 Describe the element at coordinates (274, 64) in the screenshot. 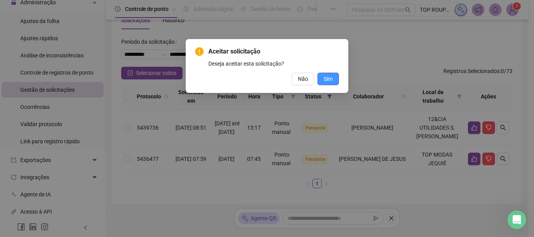

I see `div: Deseja aceitar esta solicitação?` at that location.